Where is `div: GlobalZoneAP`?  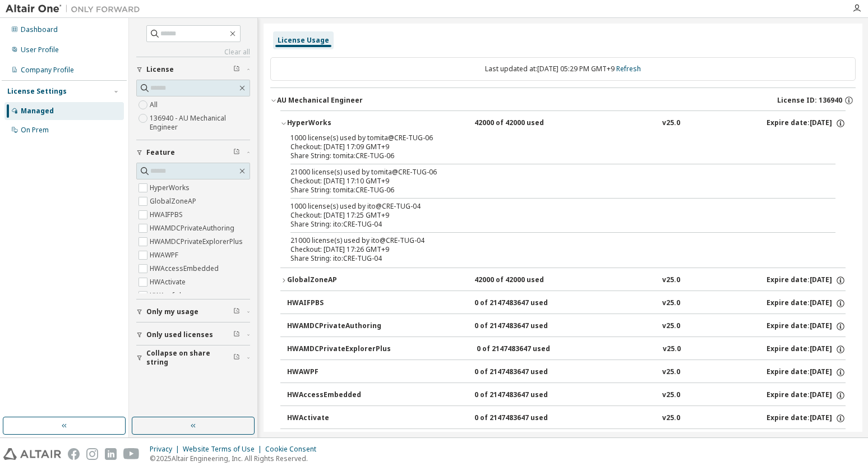 div: GlobalZoneAP is located at coordinates (338, 281).